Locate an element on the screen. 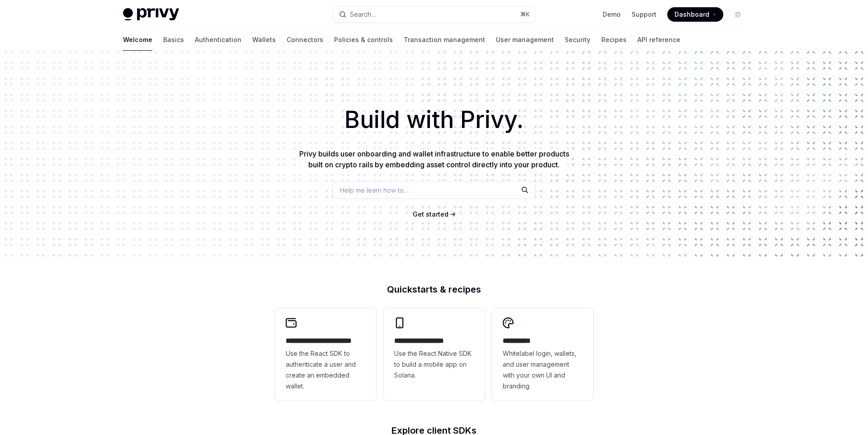 The image size is (868, 435). h2: Explore client SDKs is located at coordinates (434, 430).